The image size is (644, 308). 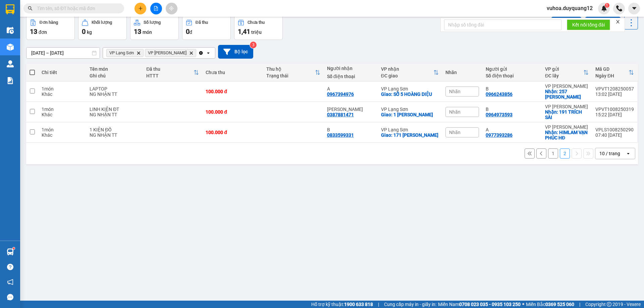 What do you see at coordinates (102, 28) in the screenshot?
I see `button: Khối lượng0kg` at bounding box center [102, 28].